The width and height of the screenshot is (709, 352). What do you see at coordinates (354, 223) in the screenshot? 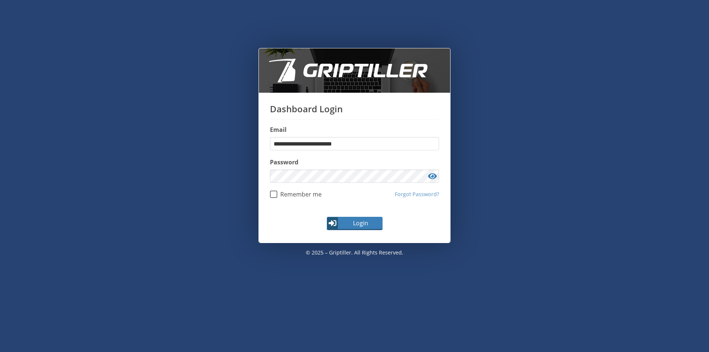
I see `button: Login` at bounding box center [354, 223].